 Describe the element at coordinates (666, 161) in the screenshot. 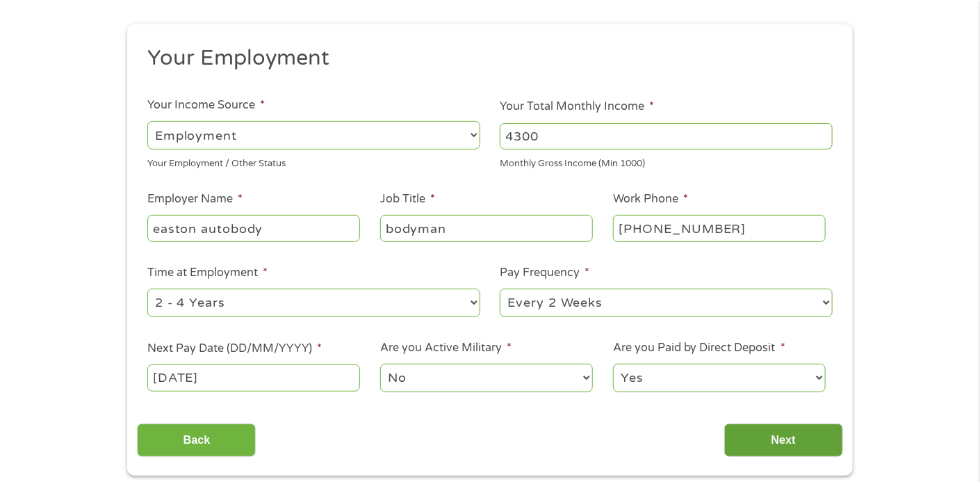

I see `div: Monthly Gross Income (Min 1000)` at that location.